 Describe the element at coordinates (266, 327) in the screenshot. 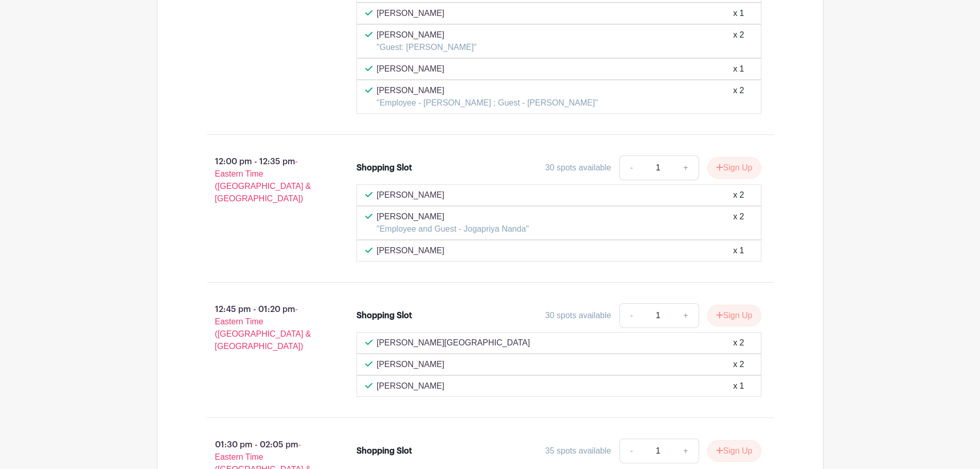

I see `p: 12:45 pm - 01:20 pm` at that location.